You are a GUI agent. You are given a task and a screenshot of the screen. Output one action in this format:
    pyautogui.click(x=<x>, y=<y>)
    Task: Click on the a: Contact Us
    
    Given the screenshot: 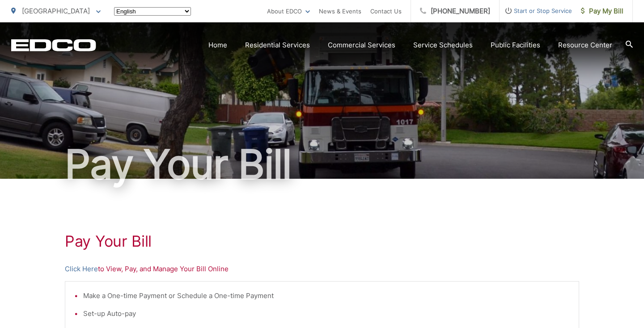 What is the action you would take?
    pyautogui.click(x=386, y=11)
    